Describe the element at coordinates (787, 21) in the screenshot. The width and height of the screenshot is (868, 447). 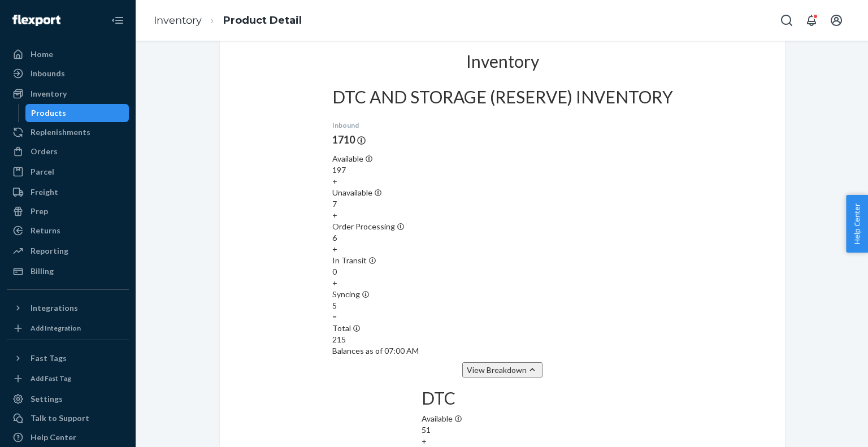
I see `button: Open Search Box` at that location.